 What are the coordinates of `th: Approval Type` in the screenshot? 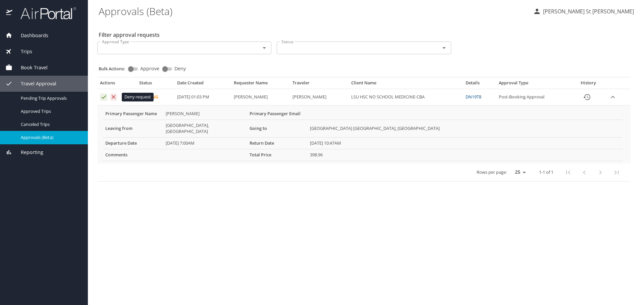 It's located at (534, 85).